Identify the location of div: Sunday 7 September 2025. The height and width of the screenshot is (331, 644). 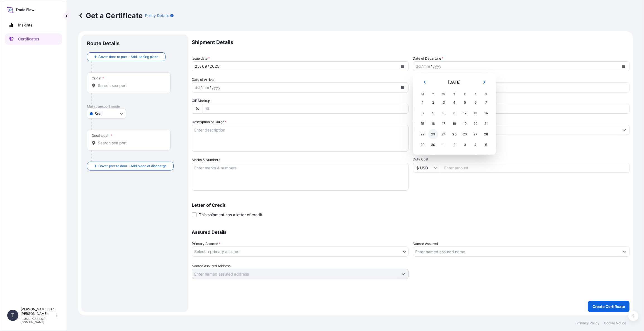
(486, 103).